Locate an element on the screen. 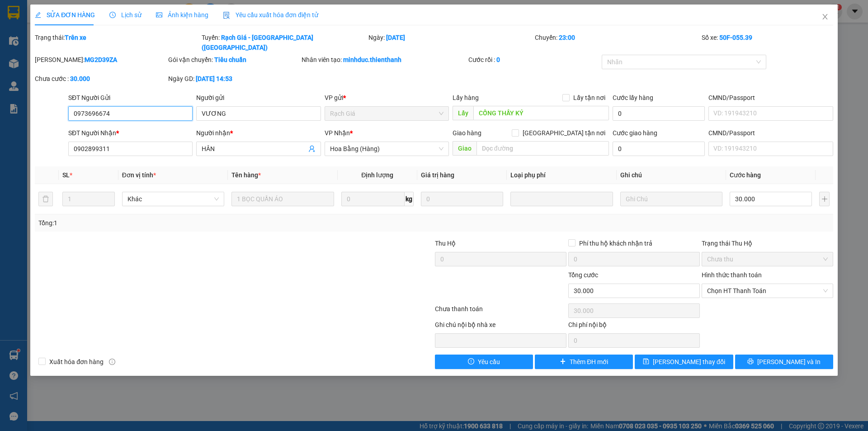  span: user-add is located at coordinates (312, 149).